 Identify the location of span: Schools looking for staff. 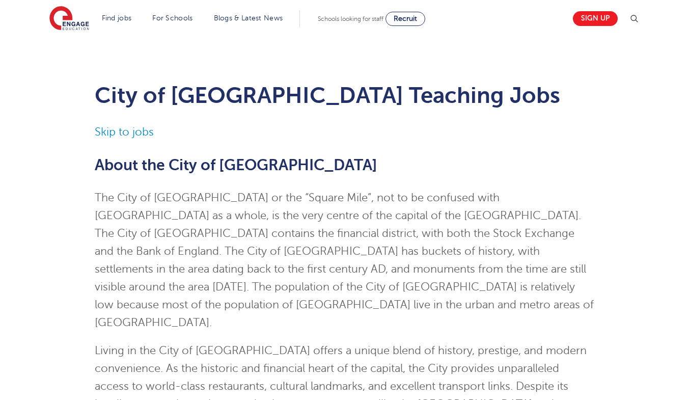
(351, 19).